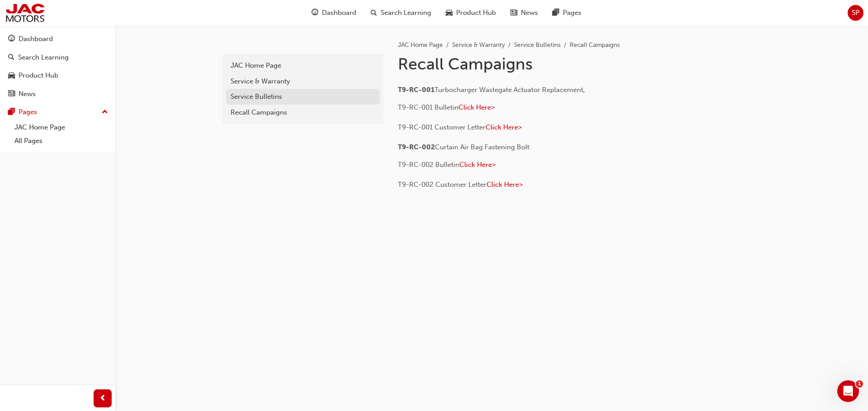 This screenshot has width=868, height=411. Describe the element at coordinates (441, 128) in the screenshot. I see `span: T9-RC-001 Customer Letter` at that location.